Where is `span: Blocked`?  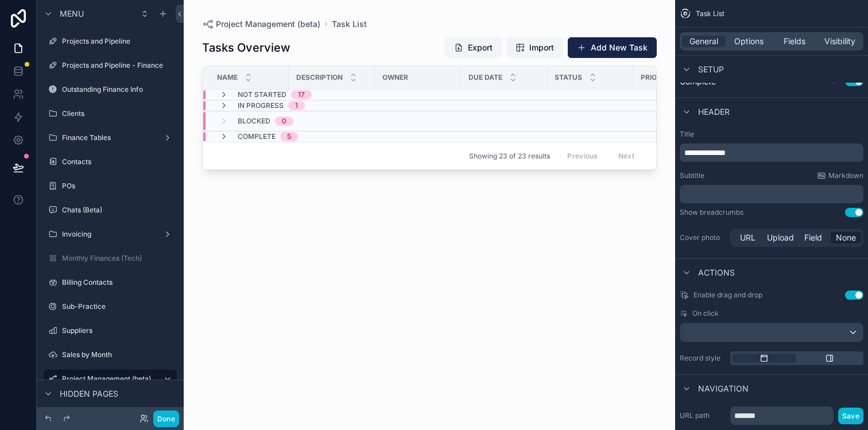 span: Blocked is located at coordinates (254, 121).